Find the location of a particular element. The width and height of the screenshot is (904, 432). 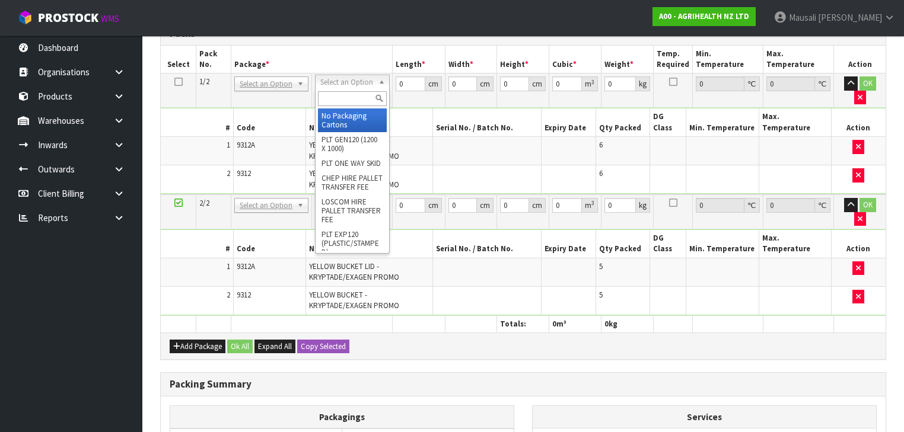

li: CHEP HIRE PALLET TRANSFER FEE is located at coordinates (352, 183).